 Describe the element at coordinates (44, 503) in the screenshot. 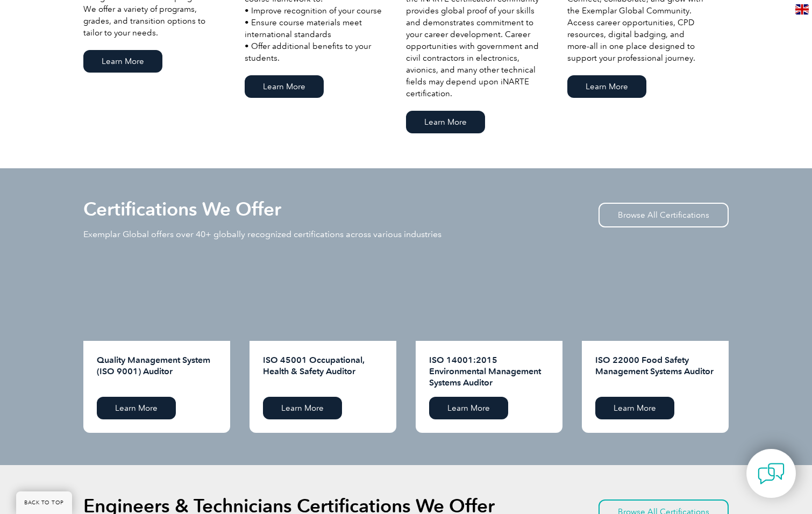

I see `a: BACK TO TOP` at that location.